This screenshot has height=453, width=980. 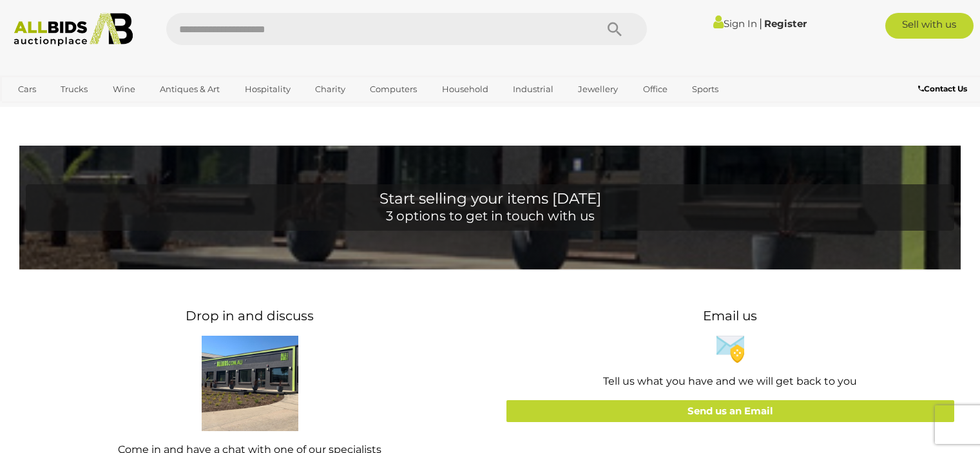 I want to click on h2: Drop in and discuss, so click(x=250, y=315).